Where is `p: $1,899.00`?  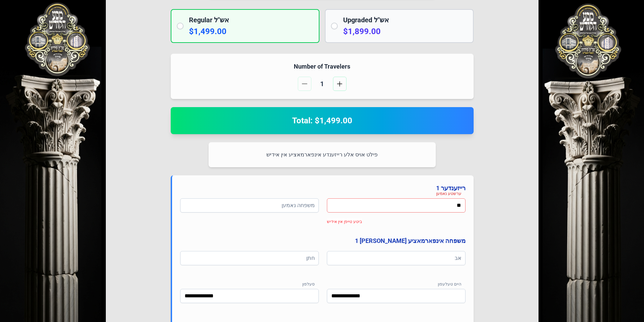 p: $1,899.00 is located at coordinates (406, 32).